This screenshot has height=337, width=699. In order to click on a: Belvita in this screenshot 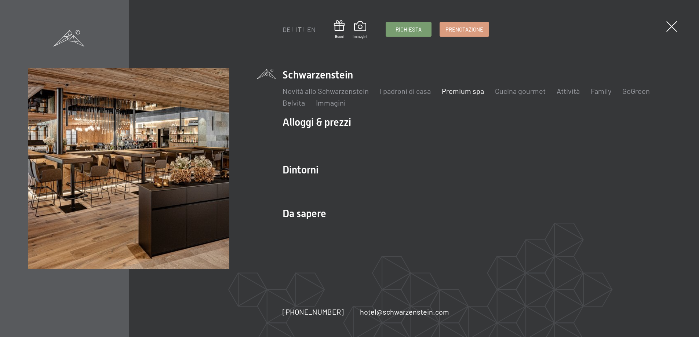, I will do `click(294, 103)`.